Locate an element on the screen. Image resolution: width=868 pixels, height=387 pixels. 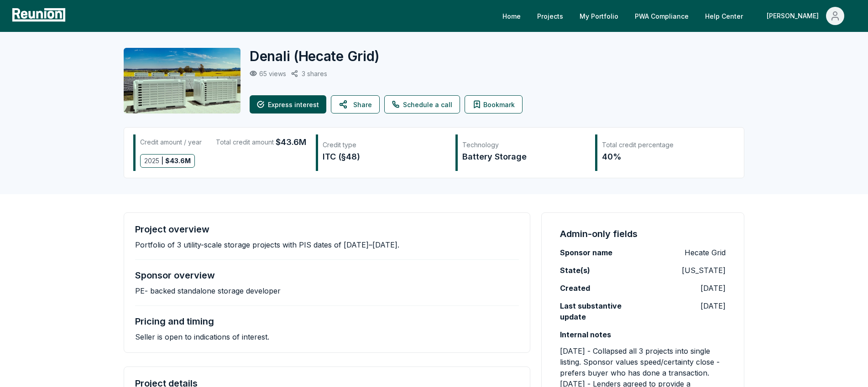
span: $ 43.6M is located at coordinates (178, 161).